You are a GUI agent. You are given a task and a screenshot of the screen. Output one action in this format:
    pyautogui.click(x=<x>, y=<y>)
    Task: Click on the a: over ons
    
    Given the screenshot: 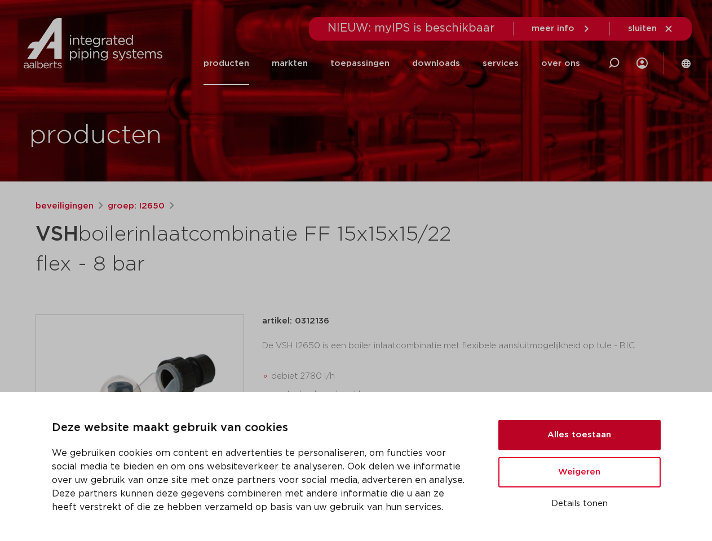 What is the action you would take?
    pyautogui.click(x=560, y=63)
    